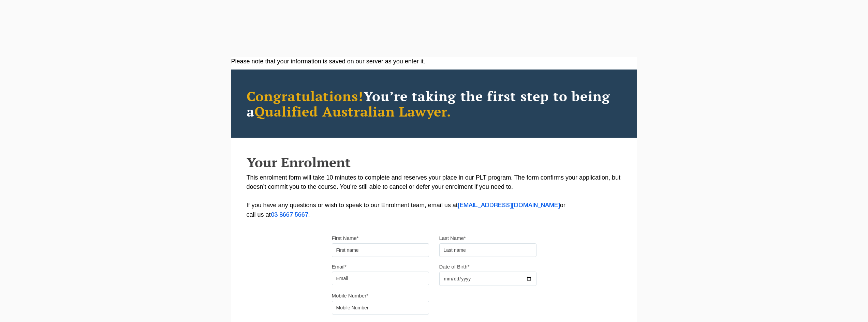 Image resolution: width=868 pixels, height=322 pixels. I want to click on input: First name, so click(380, 250).